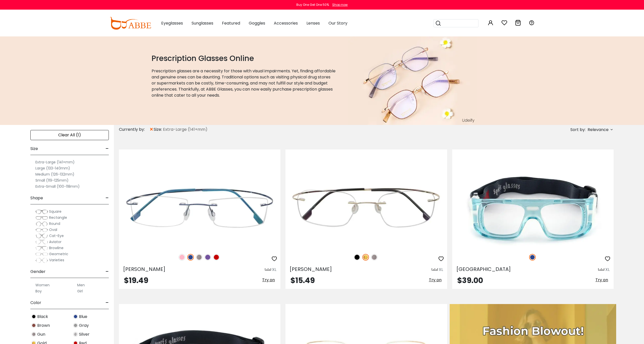 The width and height of the screenshot is (644, 344). I want to click on img: Silver, so click(75, 334).